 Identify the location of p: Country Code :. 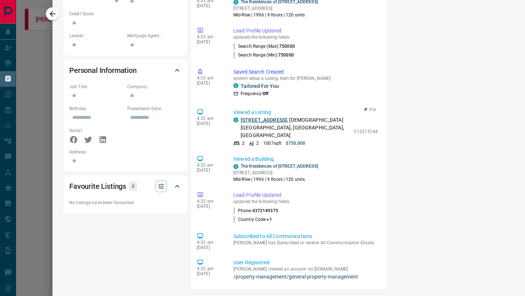
(253, 220).